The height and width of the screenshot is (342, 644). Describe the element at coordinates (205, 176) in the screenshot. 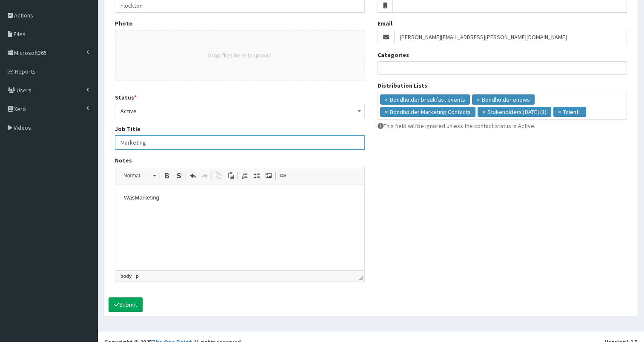

I see `a: Redo (Ctrl+Y)` at that location.